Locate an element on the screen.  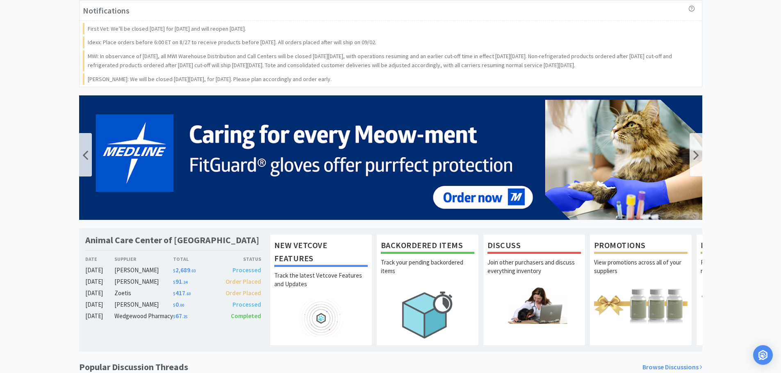
span: . 60 is located at coordinates (188, 294).